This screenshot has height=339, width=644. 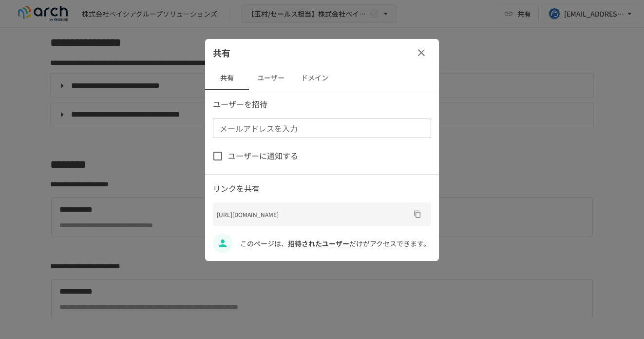 What do you see at coordinates (315, 78) in the screenshot?
I see `button: ドメイン` at bounding box center [315, 78].